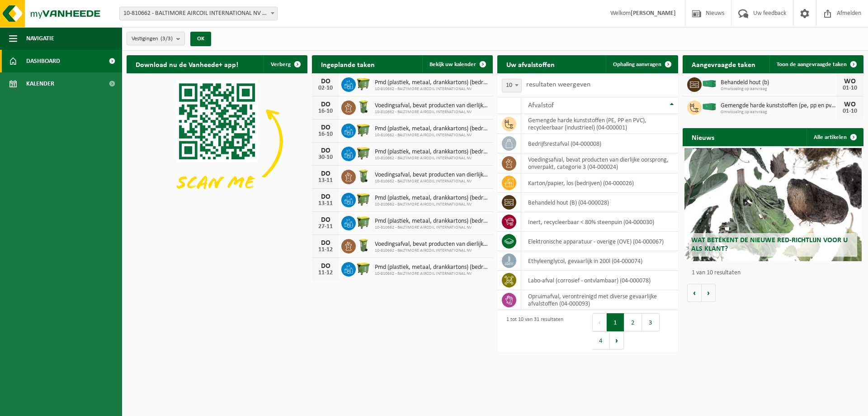 The width and height of the screenshot is (868, 416). What do you see at coordinates (775, 273) in the screenshot?
I see `p: 1 van 10 resultaten` at bounding box center [775, 273].